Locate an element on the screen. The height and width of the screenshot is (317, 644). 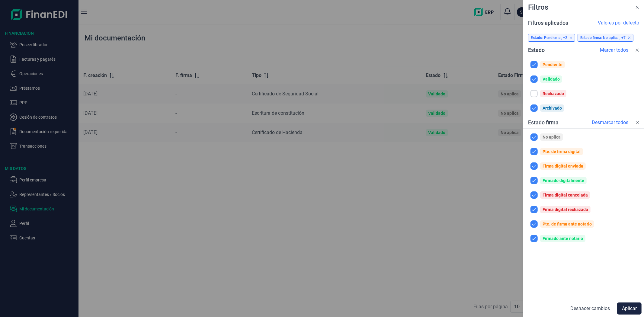
div: Firma digital rechazada is located at coordinates (565, 209).